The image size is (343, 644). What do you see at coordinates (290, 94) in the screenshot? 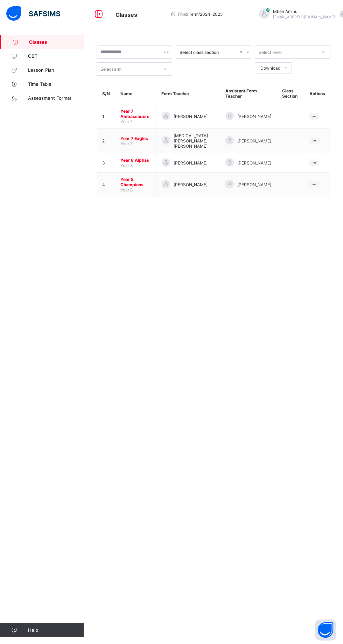
I see `th: Class Section` at bounding box center [290, 94].